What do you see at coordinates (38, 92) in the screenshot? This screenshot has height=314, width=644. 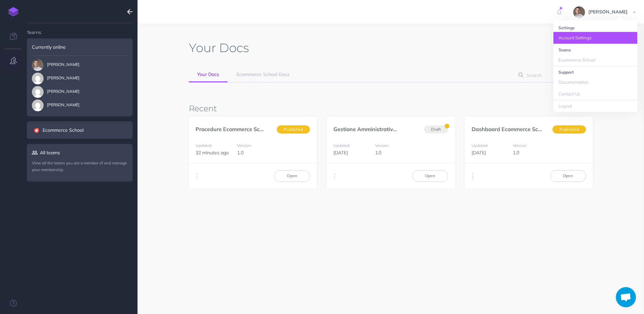 I see `img: 773ddf364f97774a49de44848d81cdba.jpg` at bounding box center [38, 92].